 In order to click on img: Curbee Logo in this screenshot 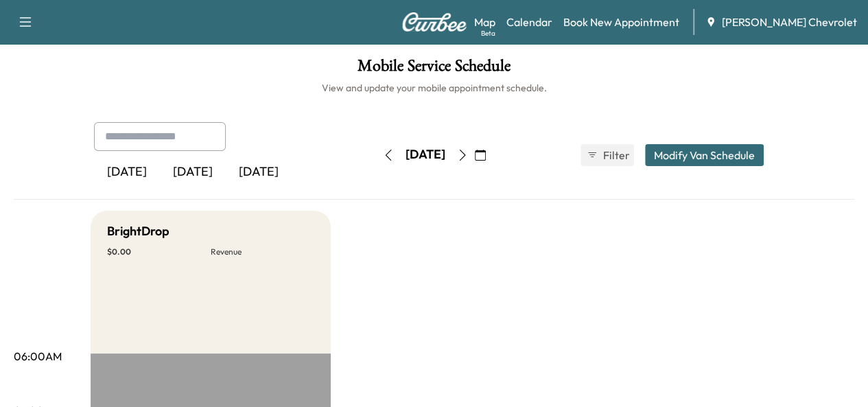, I will do `click(434, 22)`.